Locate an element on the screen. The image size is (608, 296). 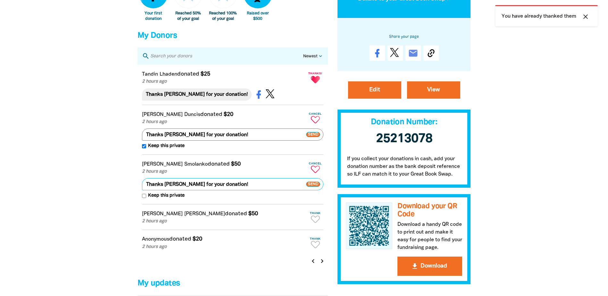
label: Make this public is located at coordinates (163, 146).